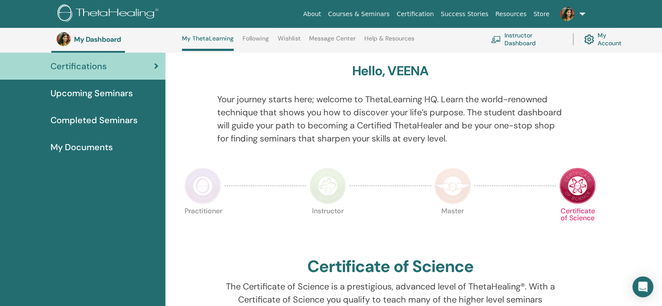 The height and width of the screenshot is (306, 662). Describe the element at coordinates (452, 226) in the screenshot. I see `p: Master` at that location.